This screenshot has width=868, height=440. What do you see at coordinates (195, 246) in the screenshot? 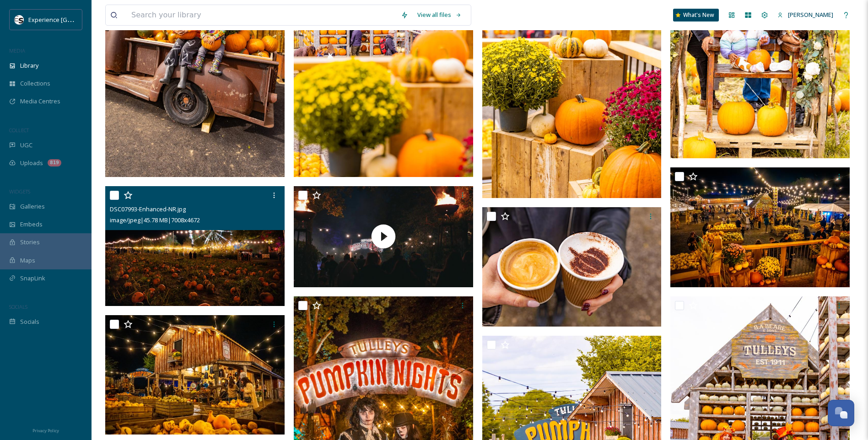
I see `img: DSC07993-Enhanced-NR.jpg` at bounding box center [195, 246].